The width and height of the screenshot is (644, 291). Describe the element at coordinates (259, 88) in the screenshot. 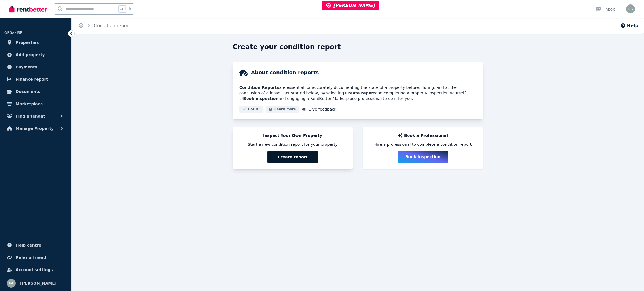

I see `strong: Condition Reports` at that location.